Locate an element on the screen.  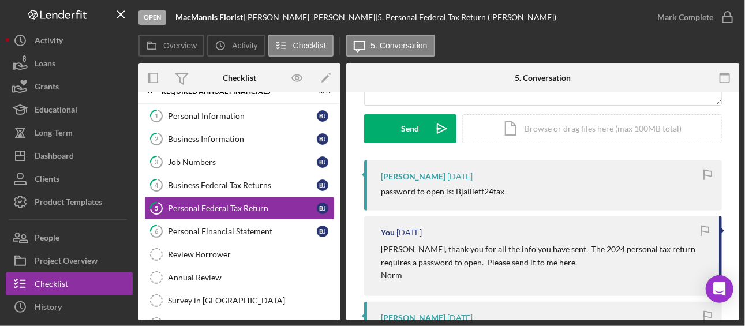
tspan: 5 is located at coordinates (156, 208).